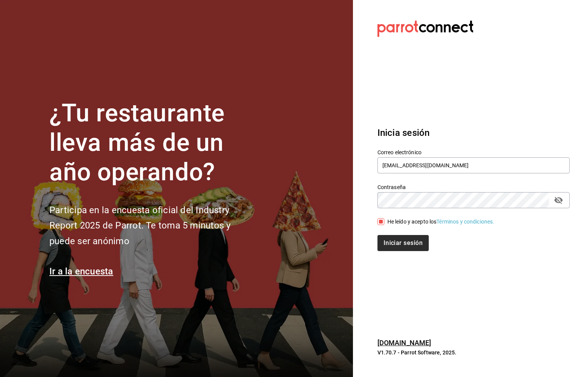  I want to click on input: Ingresa tu correo electrónico, so click(473, 166).